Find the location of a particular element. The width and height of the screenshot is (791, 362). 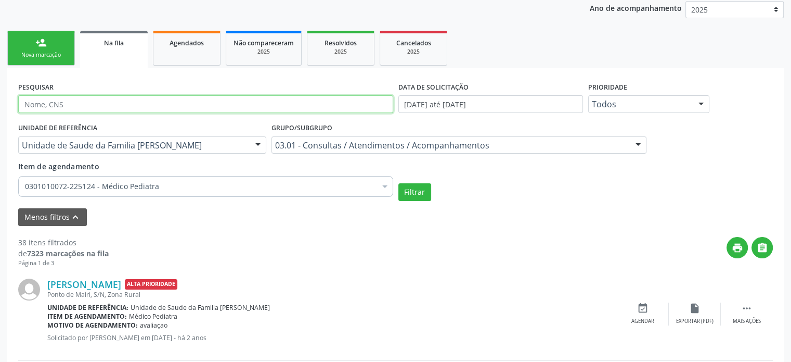

span: avaliaçao is located at coordinates (153, 325).